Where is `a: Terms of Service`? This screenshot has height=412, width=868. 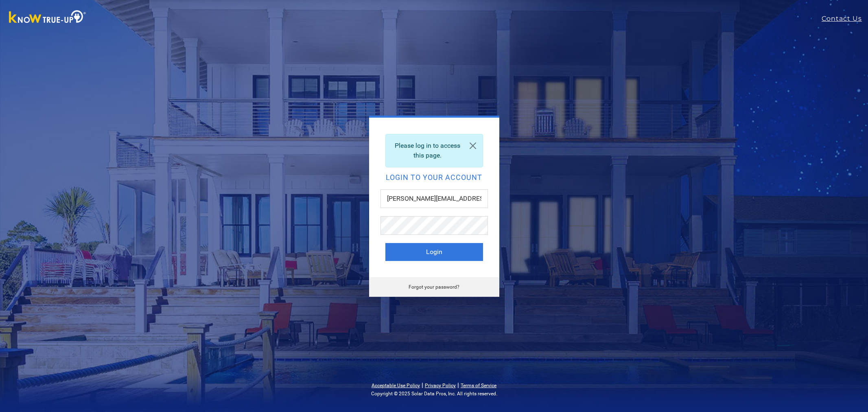
a: Terms of Service is located at coordinates (478, 386).